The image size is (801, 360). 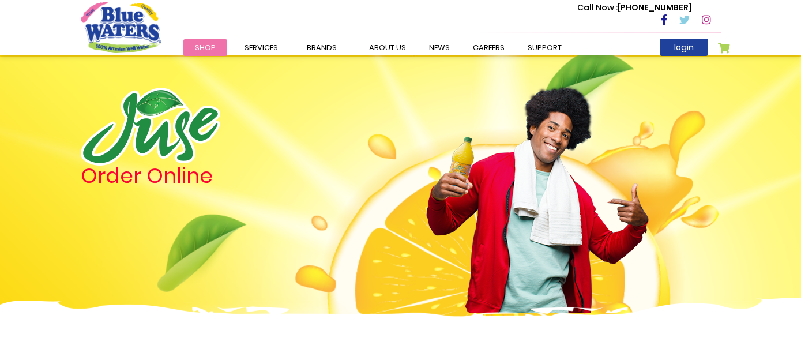 What do you see at coordinates (205, 47) in the screenshot?
I see `span: Shop` at bounding box center [205, 47].